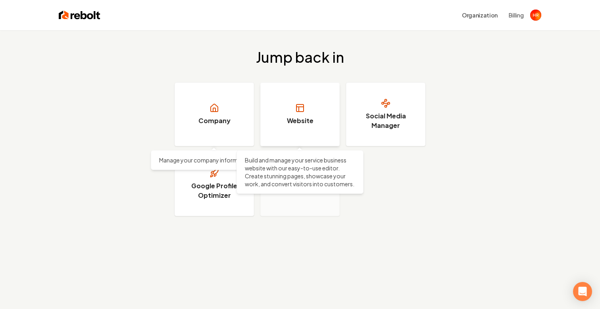 The width and height of the screenshot is (600, 309). I want to click on p: Manage your company information., so click(214, 160).